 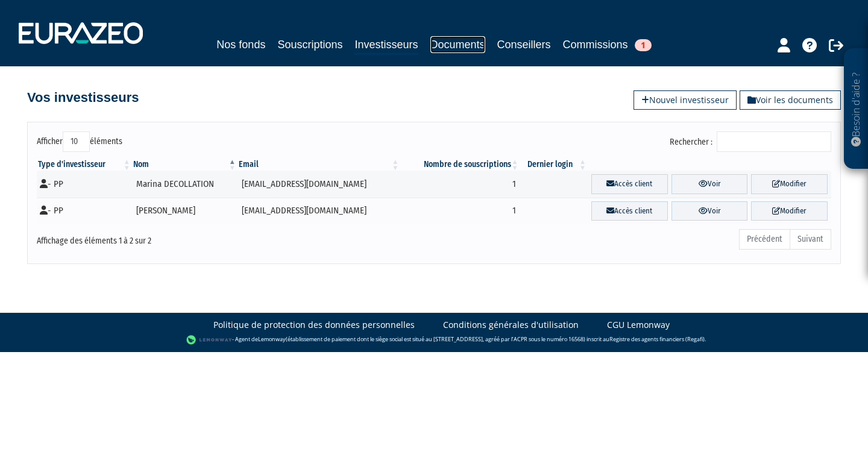 What do you see at coordinates (310, 45) in the screenshot?
I see `a: Souscriptions` at bounding box center [310, 45].